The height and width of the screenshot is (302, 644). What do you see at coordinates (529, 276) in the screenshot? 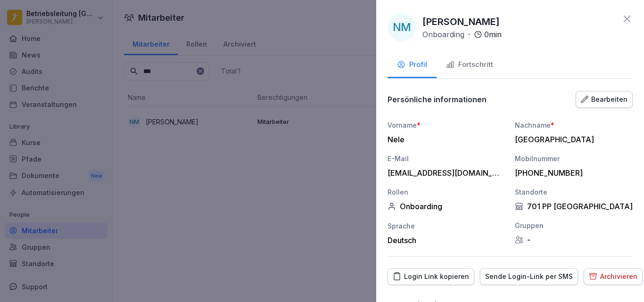
I see `button: Sende Login-Link per SMS` at bounding box center [529, 276].